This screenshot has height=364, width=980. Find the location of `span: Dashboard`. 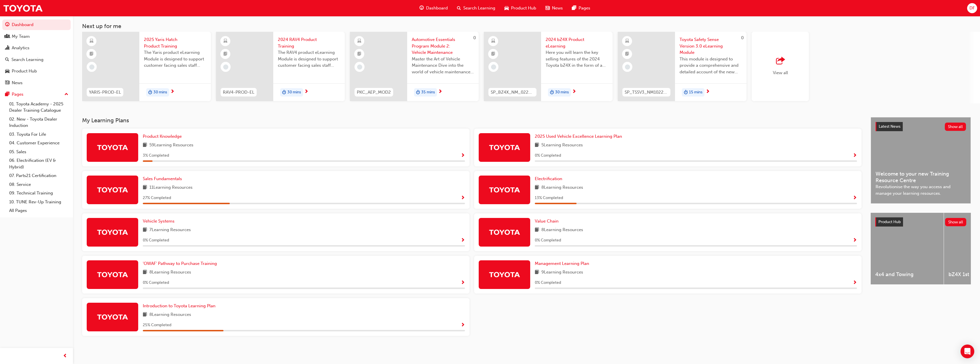

span: Dashboard is located at coordinates (437, 8).